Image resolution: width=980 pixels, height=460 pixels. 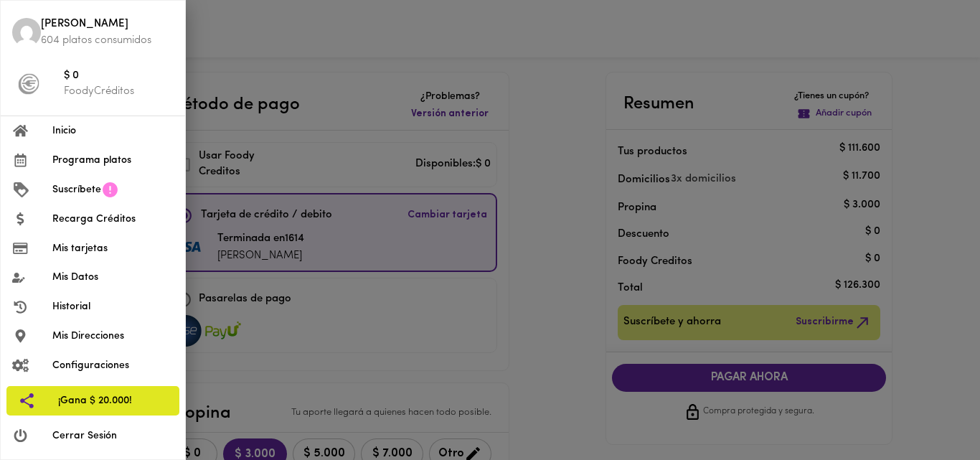 I want to click on p: FoodyCréditos, so click(x=119, y=91).